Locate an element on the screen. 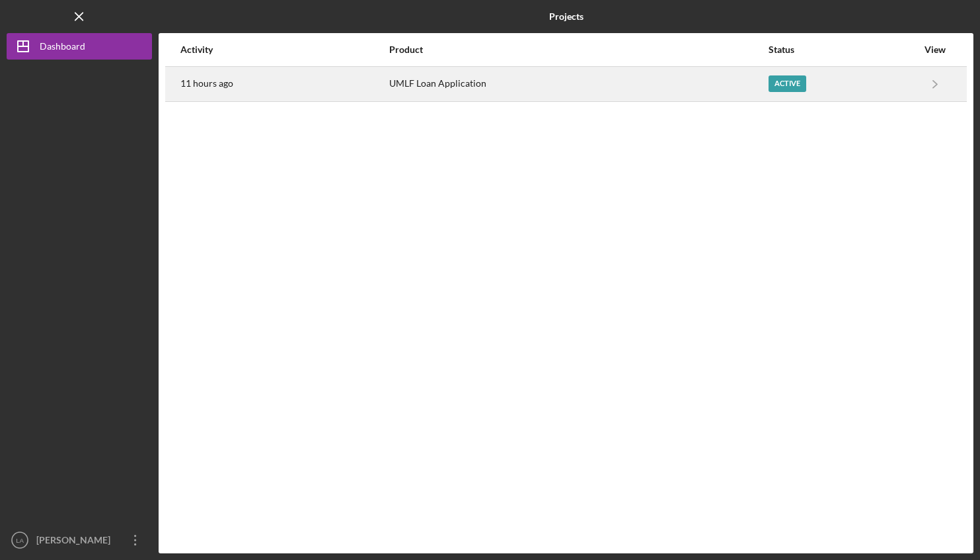  div: Status is located at coordinates (843, 50).